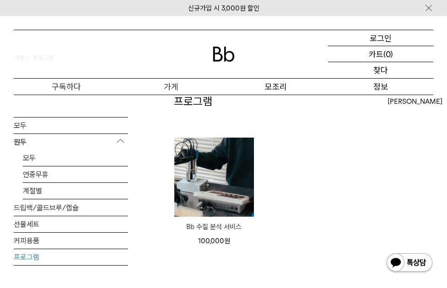 This screenshot has width=447, height=288. Describe the element at coordinates (276, 86) in the screenshot. I see `font: 모조리` at that location.